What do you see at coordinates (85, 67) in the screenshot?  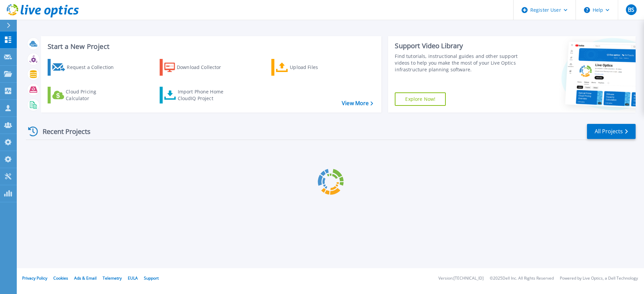 I see `a: Request a Collection` at bounding box center [85, 67].